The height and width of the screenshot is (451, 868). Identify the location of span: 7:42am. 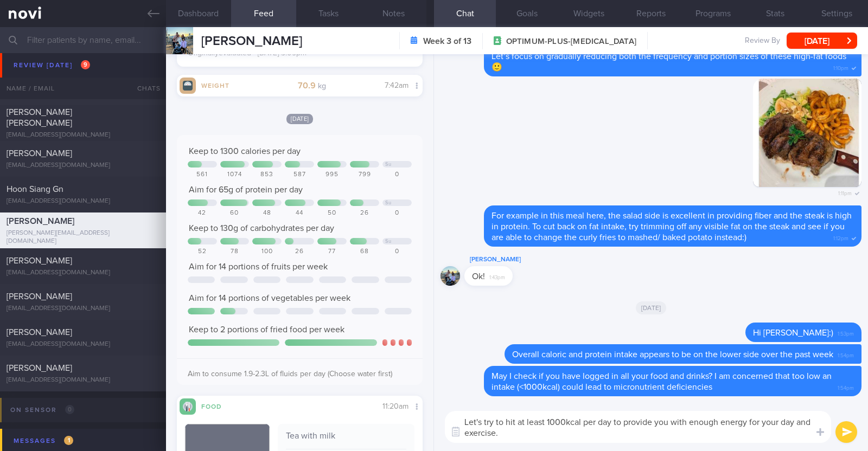
(397, 86).